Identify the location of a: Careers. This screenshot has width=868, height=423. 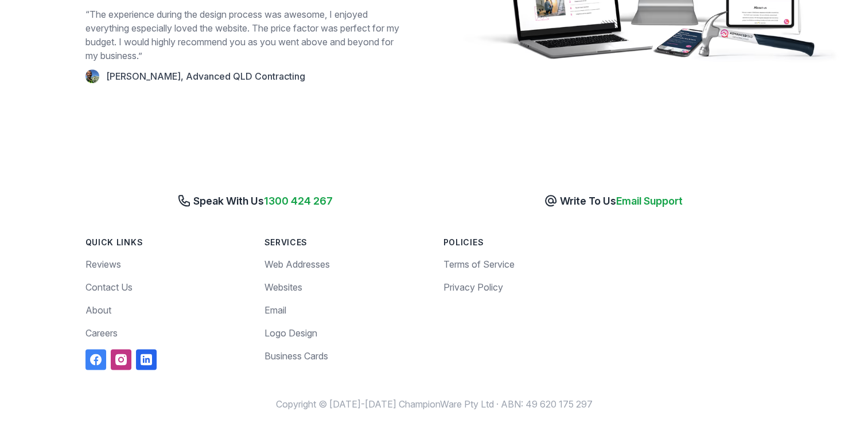
(102, 333).